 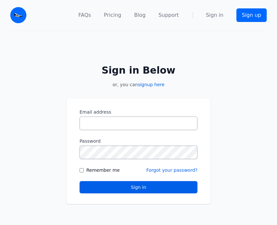 What do you see at coordinates (139, 187) in the screenshot?
I see `button: Sign in` at bounding box center [139, 187].